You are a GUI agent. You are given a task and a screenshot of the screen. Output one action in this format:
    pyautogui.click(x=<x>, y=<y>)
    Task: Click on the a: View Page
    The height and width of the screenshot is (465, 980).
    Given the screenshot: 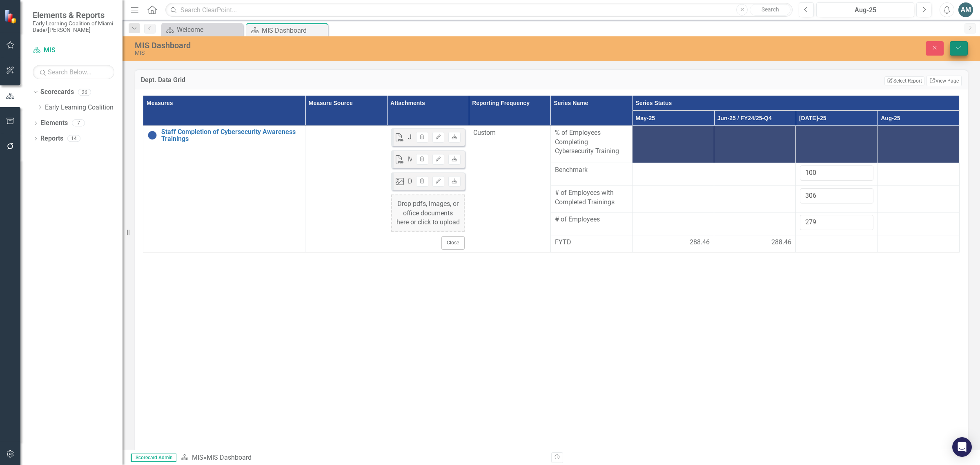 What is the action you would take?
    pyautogui.click(x=945, y=81)
    